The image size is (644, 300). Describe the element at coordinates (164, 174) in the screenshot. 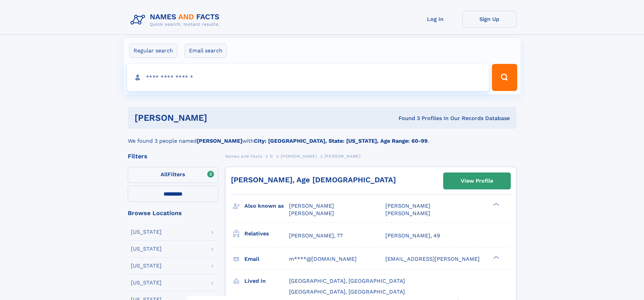

I see `span: All` at that location.